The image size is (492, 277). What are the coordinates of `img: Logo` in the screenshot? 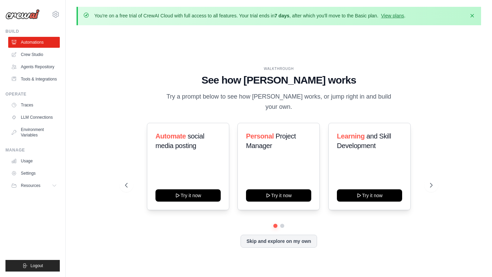 It's located at (23, 14).